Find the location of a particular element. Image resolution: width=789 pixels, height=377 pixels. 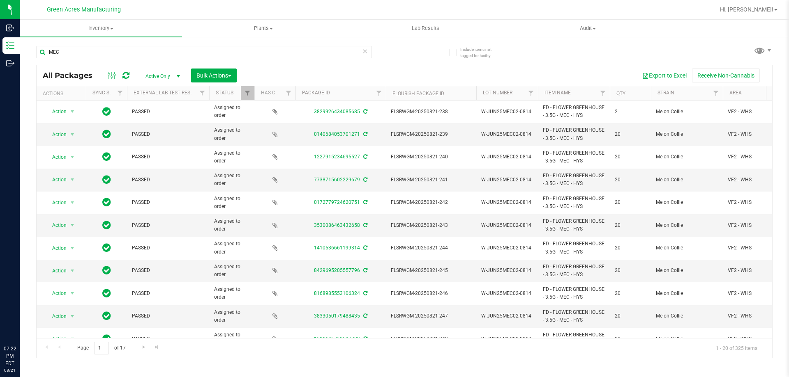

span: Lab Results is located at coordinates (425, 28).